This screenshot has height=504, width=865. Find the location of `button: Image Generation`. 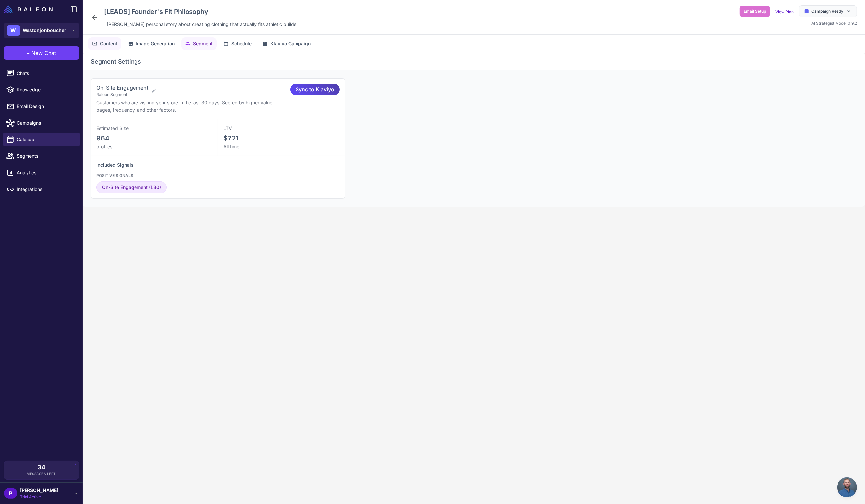

button: Image Generation is located at coordinates (151, 44).